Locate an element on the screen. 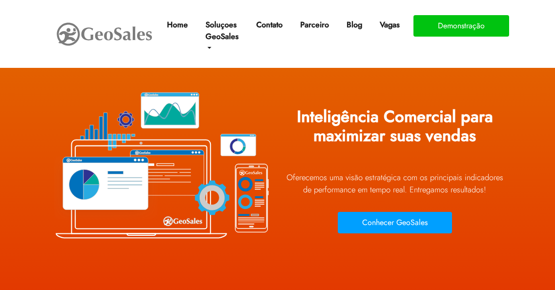 Image resolution: width=555 pixels, height=290 pixels. a: Parceiro is located at coordinates (314, 25).